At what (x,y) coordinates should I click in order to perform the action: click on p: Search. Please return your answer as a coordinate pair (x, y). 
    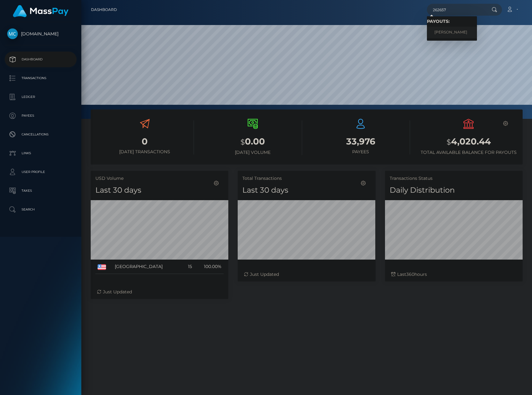
    Looking at the image, I should click on (41, 210).